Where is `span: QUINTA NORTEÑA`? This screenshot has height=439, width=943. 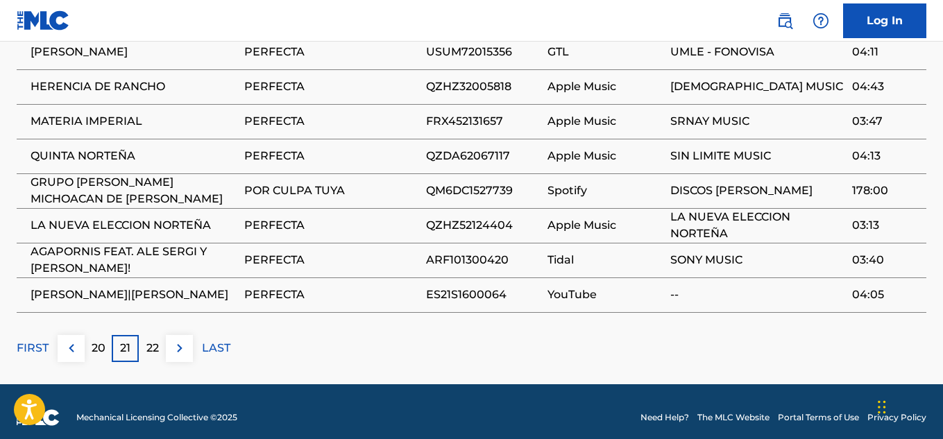
span: QUINTA NORTEÑA is located at coordinates (134, 156).